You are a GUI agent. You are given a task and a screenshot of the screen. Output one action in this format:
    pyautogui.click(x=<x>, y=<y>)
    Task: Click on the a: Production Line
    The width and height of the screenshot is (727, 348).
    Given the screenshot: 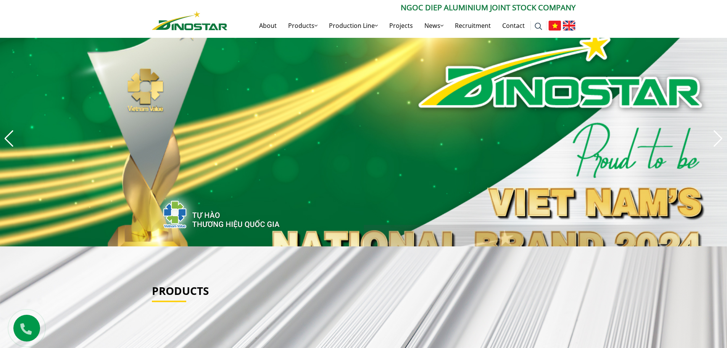 What is the action you would take?
    pyautogui.click(x=353, y=26)
    